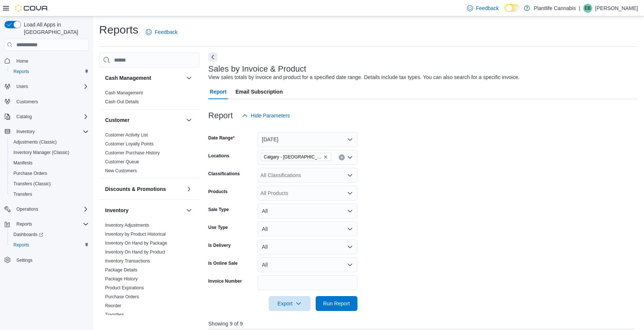  What do you see at coordinates (224, 174) in the screenshot?
I see `label: Classifications` at bounding box center [224, 174].